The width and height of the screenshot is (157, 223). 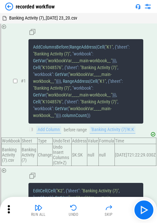 I want to click on img: Skip, so click(x=109, y=208).